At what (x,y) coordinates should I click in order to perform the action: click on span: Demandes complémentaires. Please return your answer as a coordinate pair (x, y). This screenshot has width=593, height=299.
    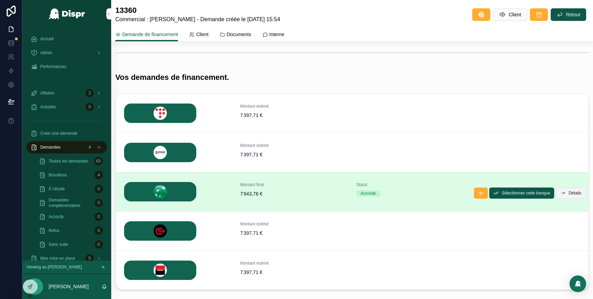
    Looking at the image, I should click on (70, 203).